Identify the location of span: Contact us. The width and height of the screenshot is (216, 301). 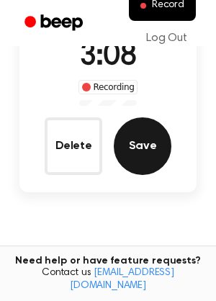
(108, 279).